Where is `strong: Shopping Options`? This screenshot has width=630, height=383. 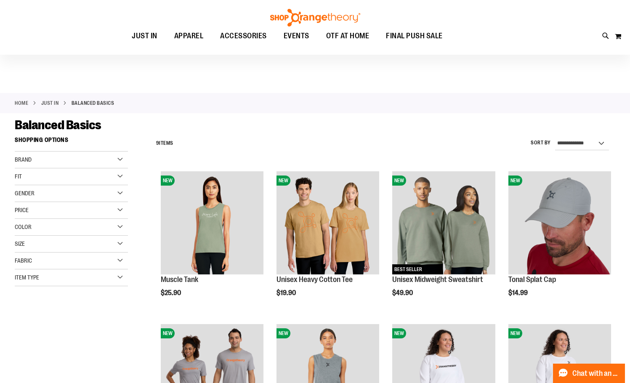 strong: Shopping Options is located at coordinates (71, 142).